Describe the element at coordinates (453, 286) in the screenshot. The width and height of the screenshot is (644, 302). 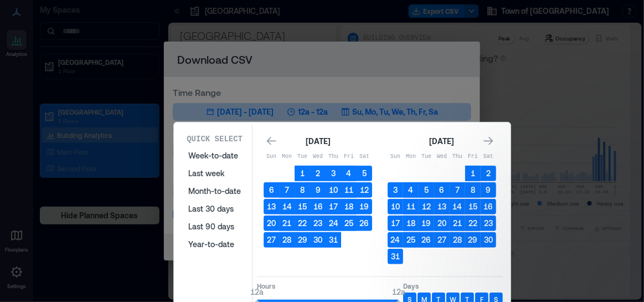
I see `p: Days` at that location.